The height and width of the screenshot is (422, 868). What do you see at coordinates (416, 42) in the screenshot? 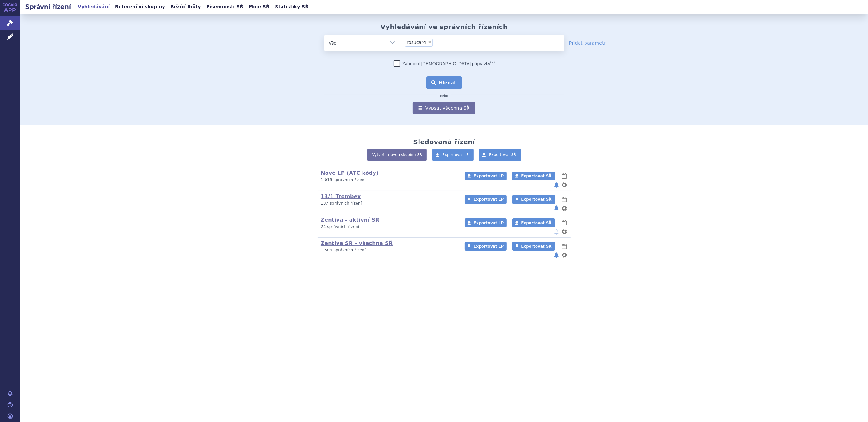
I see `span: rosucard` at bounding box center [416, 42].